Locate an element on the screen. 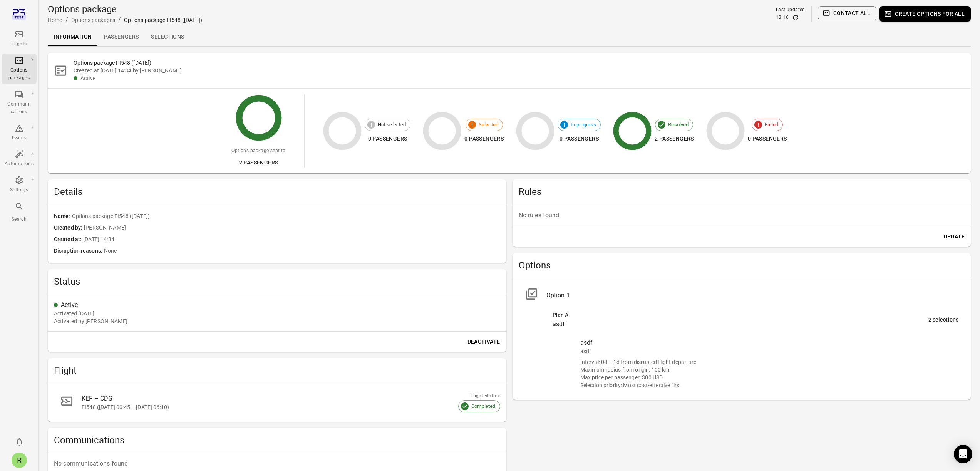  span: Disruption reasons is located at coordinates (79, 251).